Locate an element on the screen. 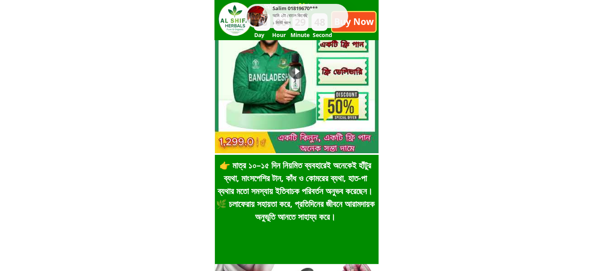 Image resolution: width=593 pixels, height=271 pixels. div: 👉 মাত্র ১০–১৫ দিন নিয়মিত ব্যবহারেই অনেকেই হাঁটুর ব্যথা, মাংসপেশির টান, কাঁধ ও কোমরের ব্যথা, হাত-... is located at coordinates (295, 191).